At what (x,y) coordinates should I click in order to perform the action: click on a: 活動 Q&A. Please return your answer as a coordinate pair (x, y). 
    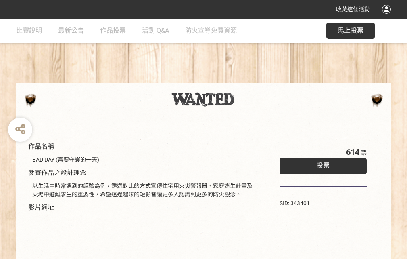
    Looking at the image, I should click on (155, 31).